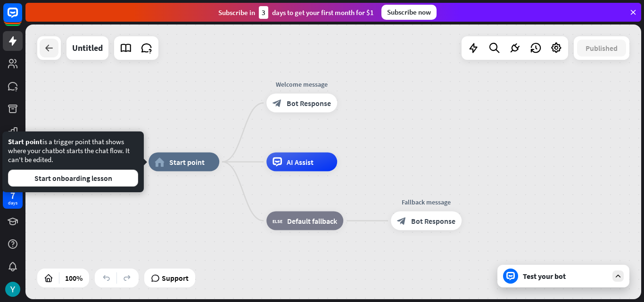 This screenshot has height=302, width=644. Describe the element at coordinates (264, 12) in the screenshot. I see `div: 3` at that location.